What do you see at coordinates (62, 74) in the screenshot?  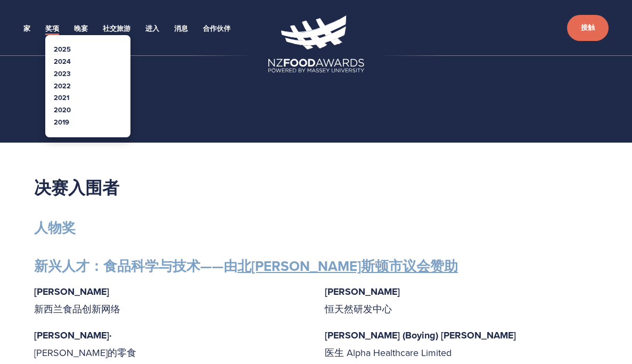 I see `font: 2023` at bounding box center [62, 74].